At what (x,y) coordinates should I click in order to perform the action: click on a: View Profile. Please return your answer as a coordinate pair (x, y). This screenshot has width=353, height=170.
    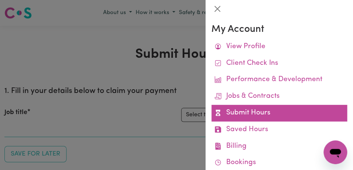
    Looking at the image, I should click on (279, 47).